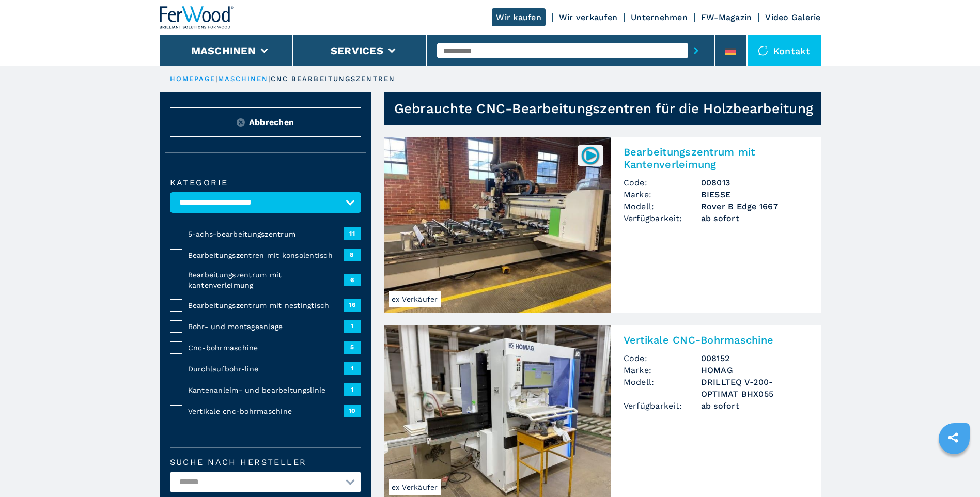 Image resolution: width=980 pixels, height=497 pixels. What do you see at coordinates (755, 358) in the screenshot?
I see `h3: 008152` at bounding box center [755, 358].